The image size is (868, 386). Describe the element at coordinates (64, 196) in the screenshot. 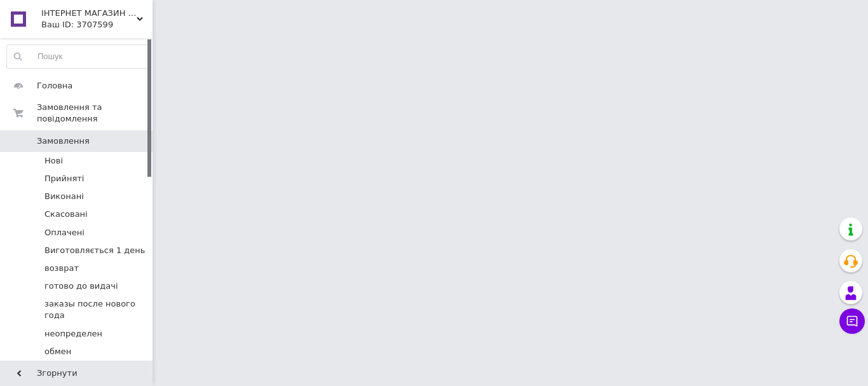

I see `span: Виконані` at that location.